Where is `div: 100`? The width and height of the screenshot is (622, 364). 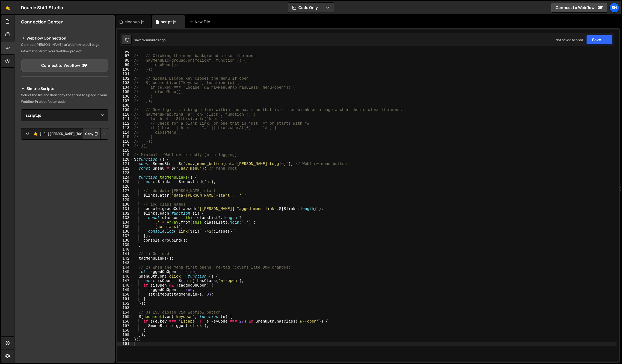
div: 100 is located at coordinates (125, 70).